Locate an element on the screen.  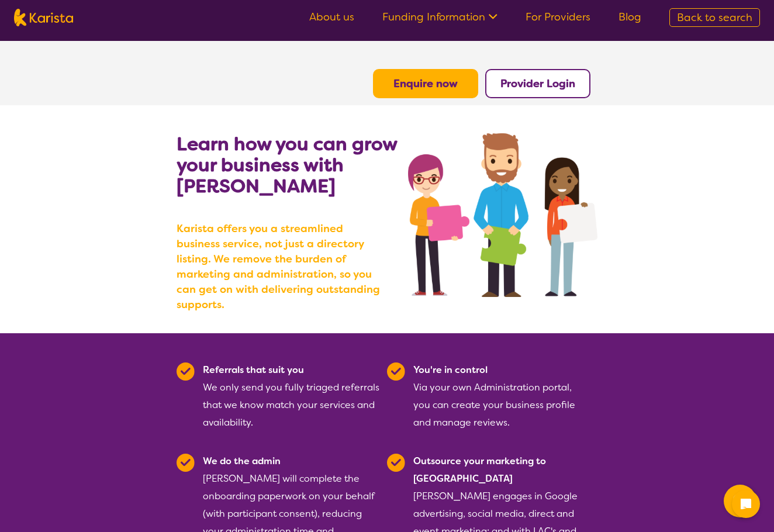
a: About us is located at coordinates (331, 17).